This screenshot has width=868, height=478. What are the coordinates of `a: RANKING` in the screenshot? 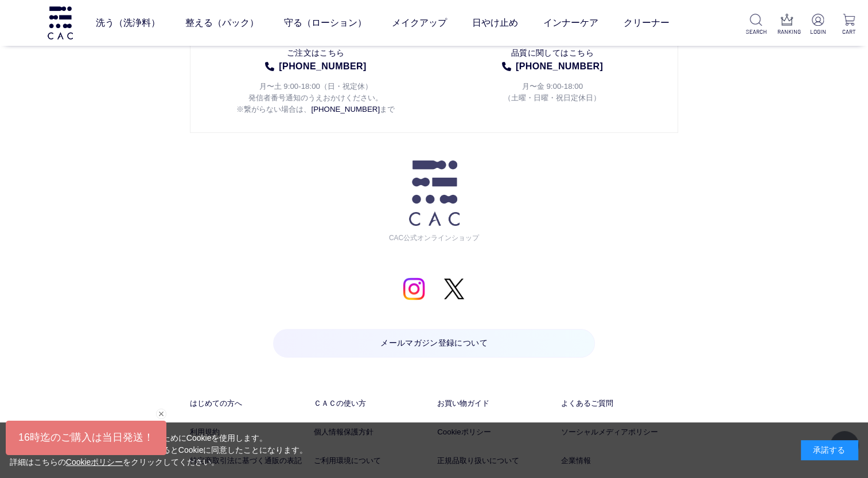 It's located at (787, 24).